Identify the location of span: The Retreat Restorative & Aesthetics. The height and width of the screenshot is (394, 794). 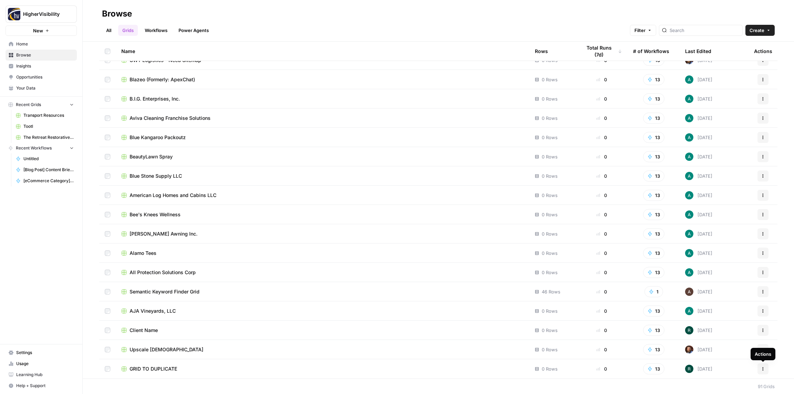
(49, 137).